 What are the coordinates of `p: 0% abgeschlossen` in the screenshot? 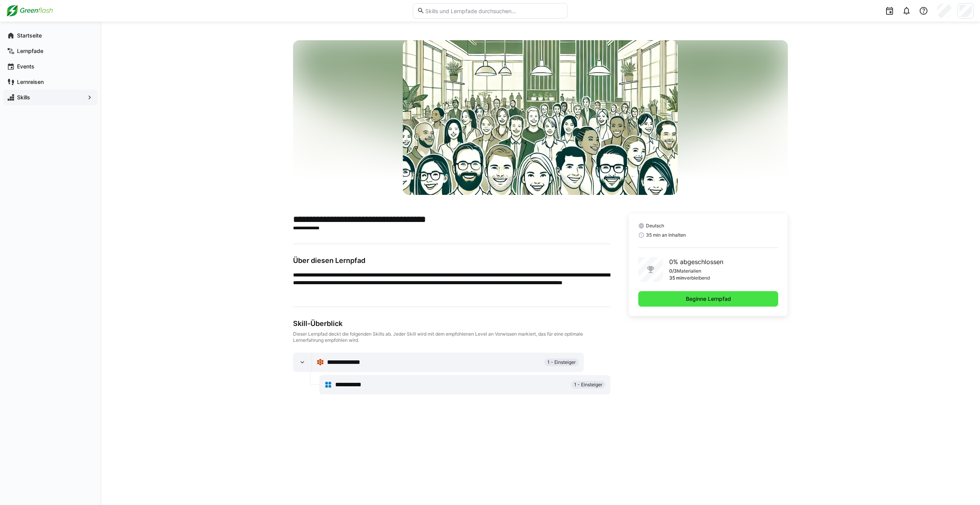 It's located at (696, 262).